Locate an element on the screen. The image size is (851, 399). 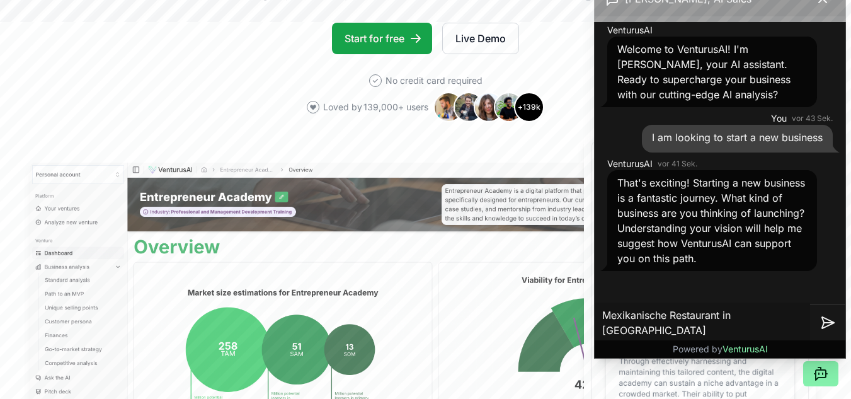
a: Live Demo is located at coordinates (480, 38).